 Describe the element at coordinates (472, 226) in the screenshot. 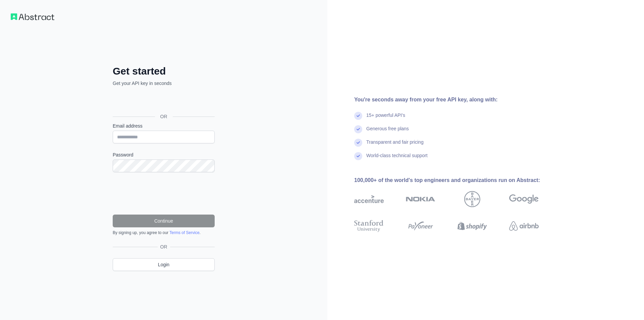

I see `img: shopify` at that location.